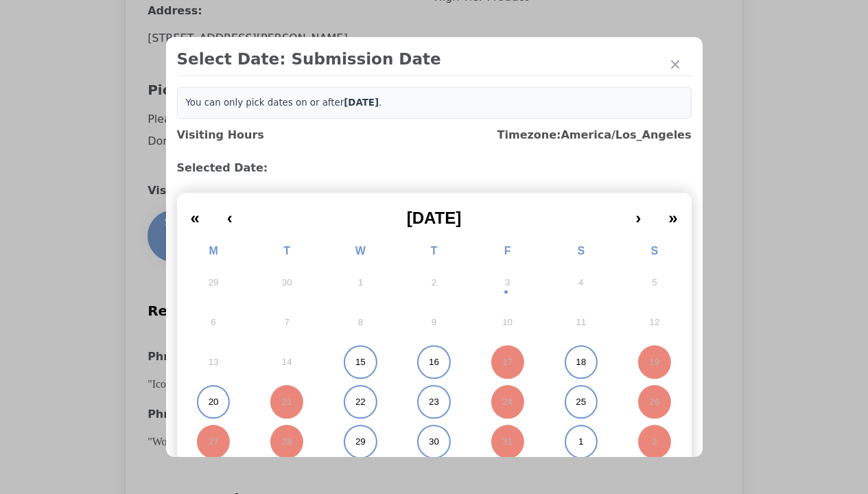 This screenshot has height=494, width=868. I want to click on button: October 27, 2025, so click(213, 442).